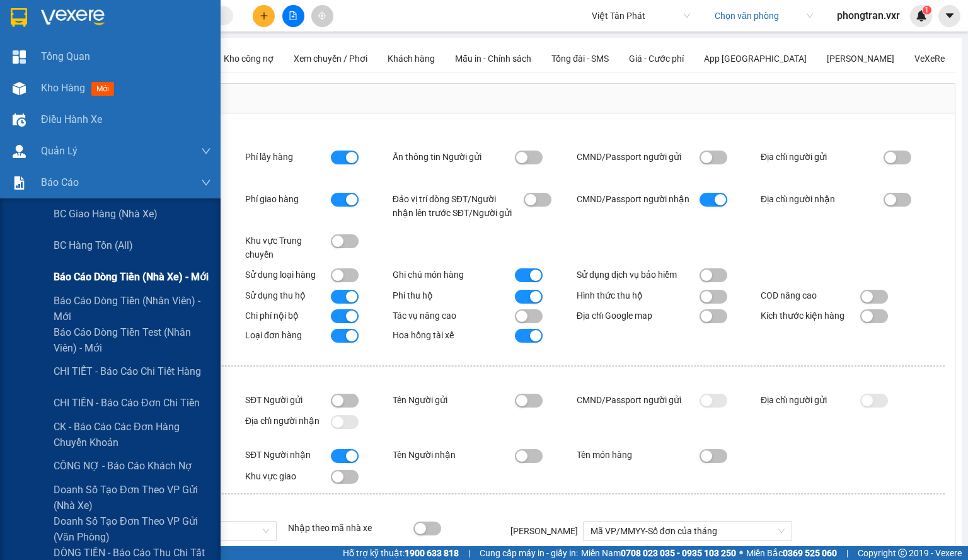 The image size is (968, 560). I want to click on div: Ẩn thông tin Người gửi, so click(454, 157).